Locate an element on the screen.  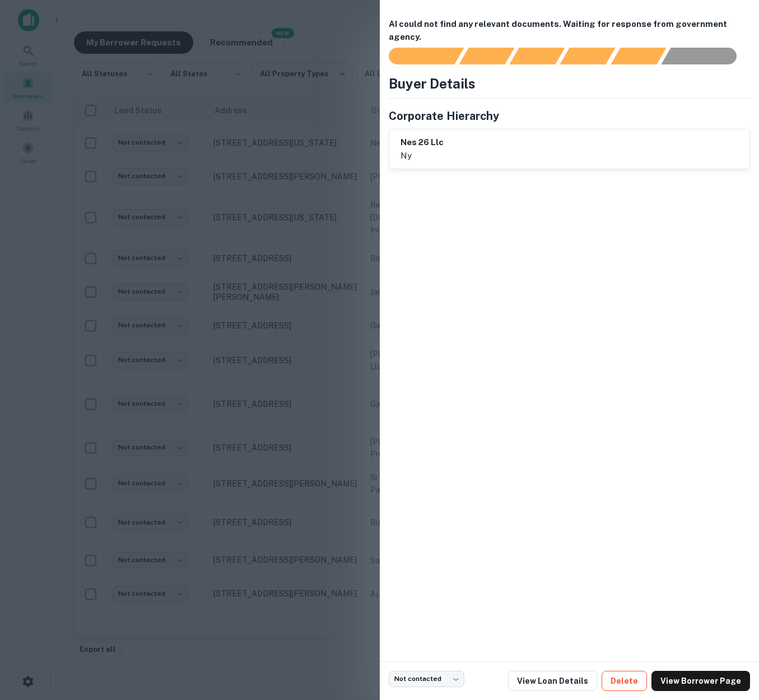
h6: AI could not find any relevant documents. Waiting for response from government agency. is located at coordinates (570, 30).